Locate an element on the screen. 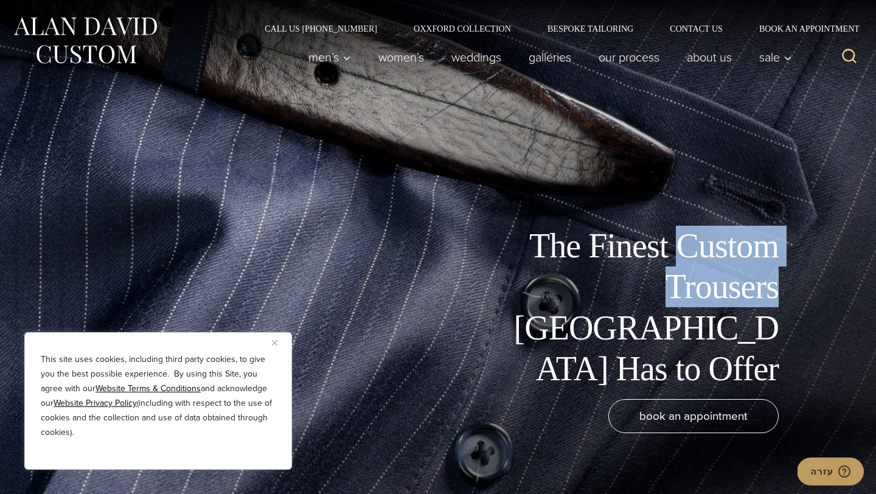 Image resolution: width=876 pixels, height=494 pixels. button: Men’s sub menu toggle is located at coordinates (330, 57).